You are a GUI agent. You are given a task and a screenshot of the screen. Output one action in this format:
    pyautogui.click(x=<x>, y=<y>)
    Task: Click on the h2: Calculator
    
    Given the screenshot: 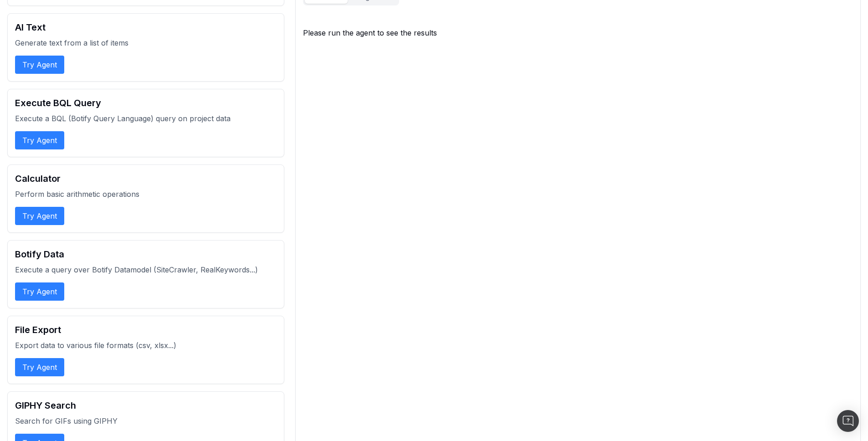 What is the action you would take?
    pyautogui.click(x=146, y=179)
    